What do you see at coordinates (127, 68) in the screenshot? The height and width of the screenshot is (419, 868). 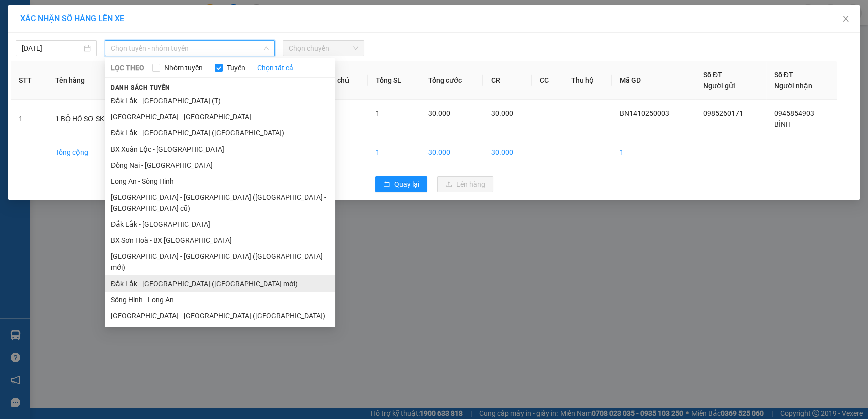 I see `span: LỌC THEO` at bounding box center [127, 68].